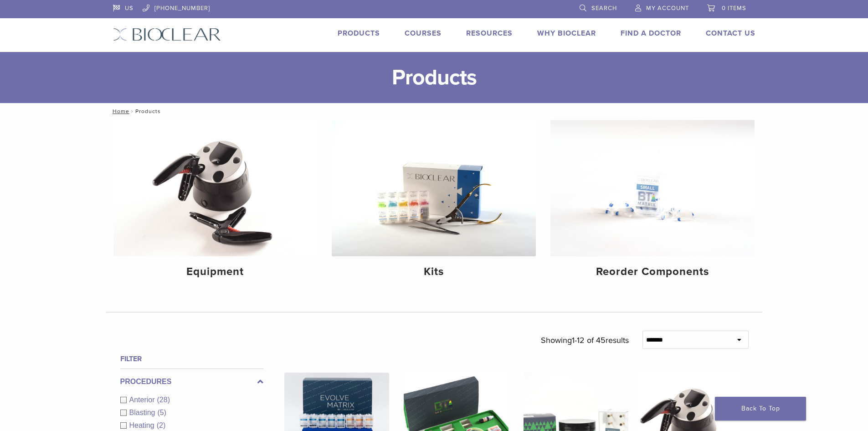 The width and height of the screenshot is (868, 431). Describe the element at coordinates (359, 33) in the screenshot. I see `a: Products` at that location.